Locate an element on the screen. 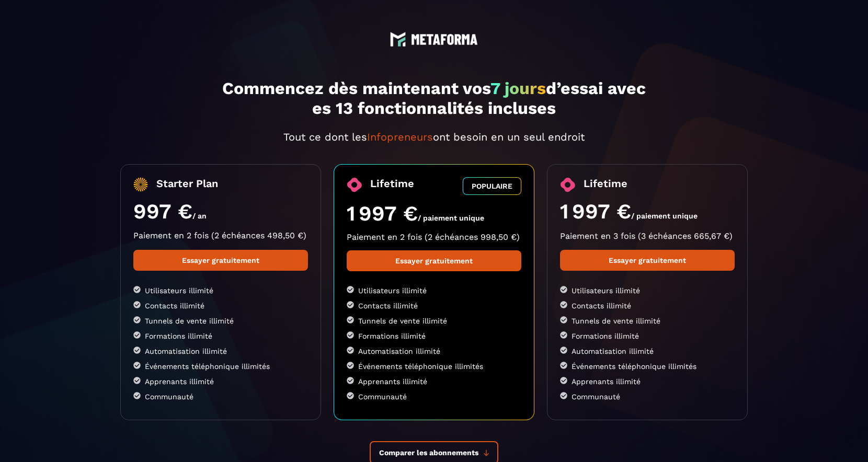 The image size is (868, 462). span: 7 jours is located at coordinates (518, 88).